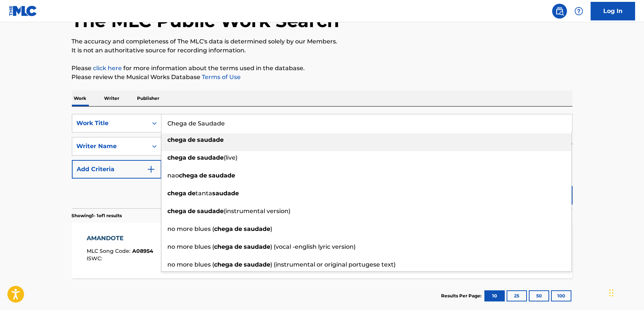 This screenshot has height=310, width=644. Describe the element at coordinates (579, 11) in the screenshot. I see `img: help` at that location.